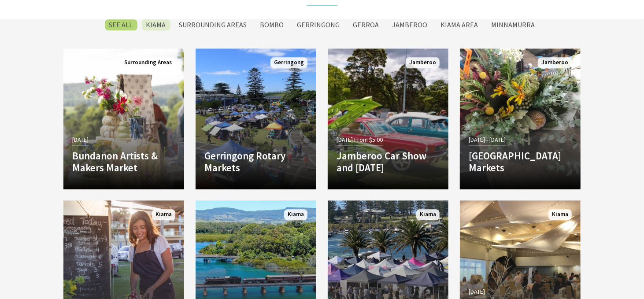 Image resolution: width=644 pixels, height=299 pixels. I want to click on label: SEE All, so click(121, 25).